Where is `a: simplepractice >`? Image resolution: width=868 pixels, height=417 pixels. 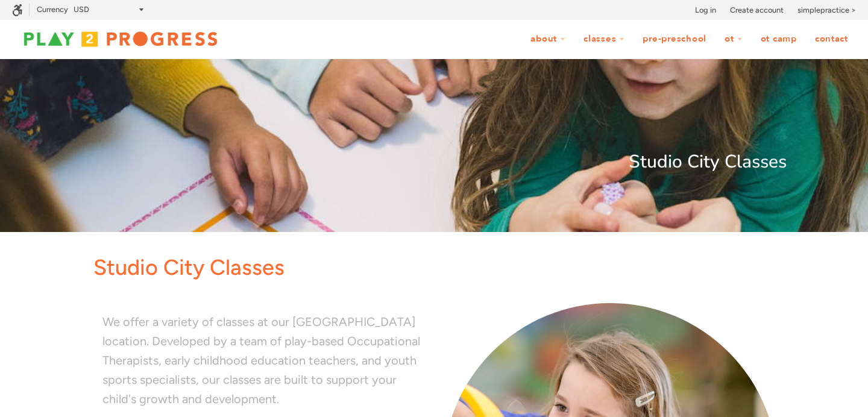 a: simplepractice > is located at coordinates (827, 11).